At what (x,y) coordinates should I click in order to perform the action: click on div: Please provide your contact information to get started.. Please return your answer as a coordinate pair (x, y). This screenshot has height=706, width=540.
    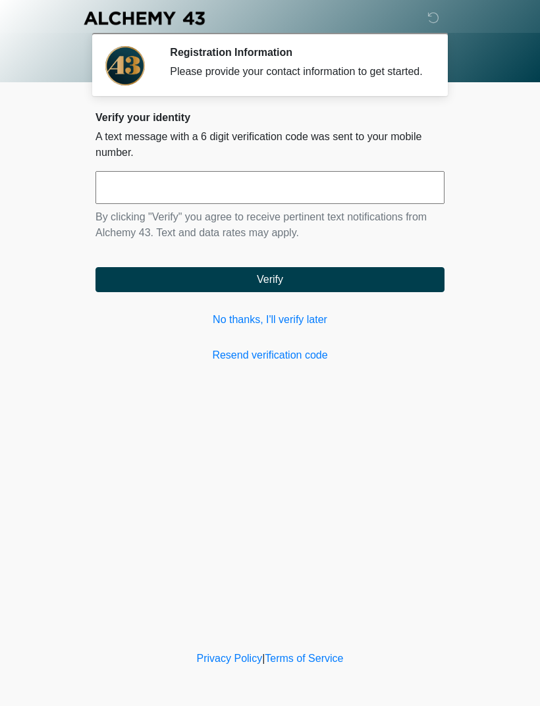
    Looking at the image, I should click on (297, 72).